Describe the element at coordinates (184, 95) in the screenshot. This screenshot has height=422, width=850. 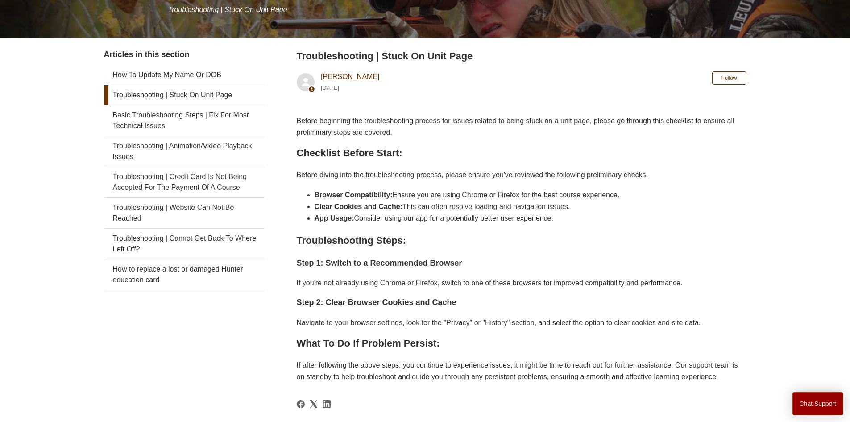
I see `a: Troubleshooting | Stuck On Unit Page` at that location.